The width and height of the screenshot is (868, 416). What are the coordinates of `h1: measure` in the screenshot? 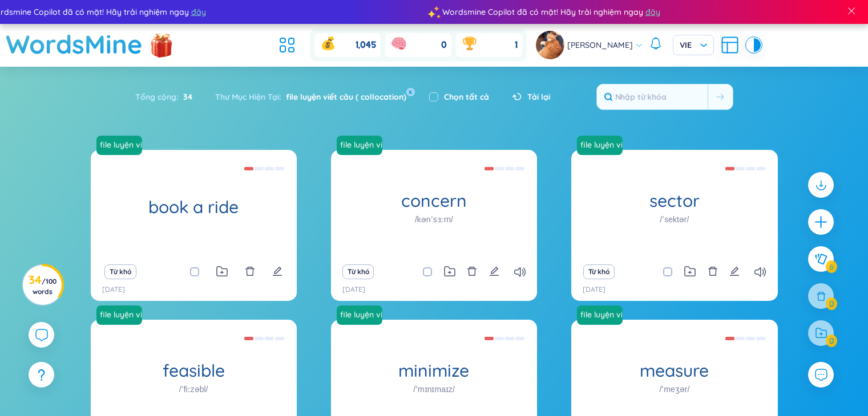 It's located at (674, 371).